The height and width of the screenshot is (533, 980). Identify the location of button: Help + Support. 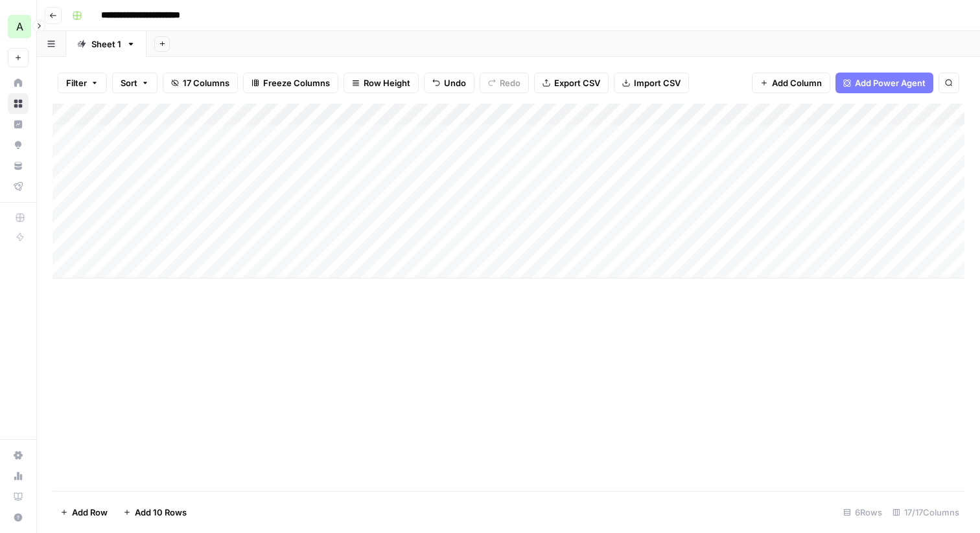
(18, 517).